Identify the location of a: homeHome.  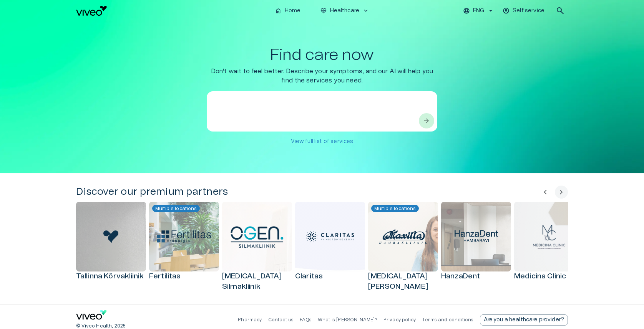
(288, 10).